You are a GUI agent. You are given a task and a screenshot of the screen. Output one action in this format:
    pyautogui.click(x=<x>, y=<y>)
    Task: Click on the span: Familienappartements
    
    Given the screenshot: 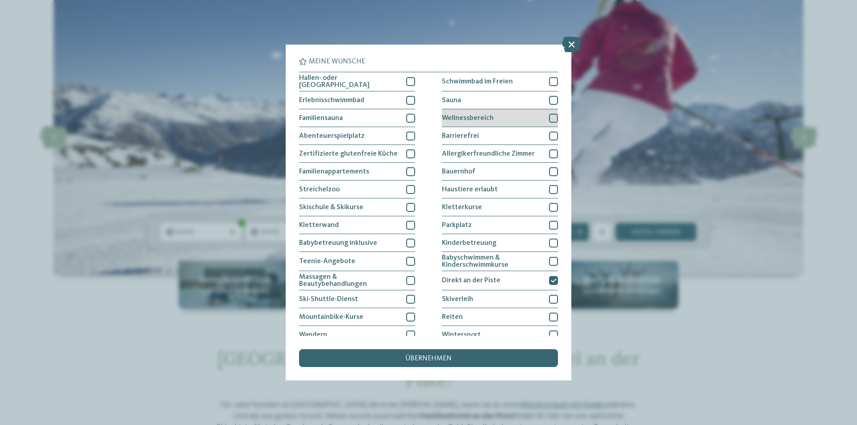 What is the action you would take?
    pyautogui.click(x=334, y=172)
    